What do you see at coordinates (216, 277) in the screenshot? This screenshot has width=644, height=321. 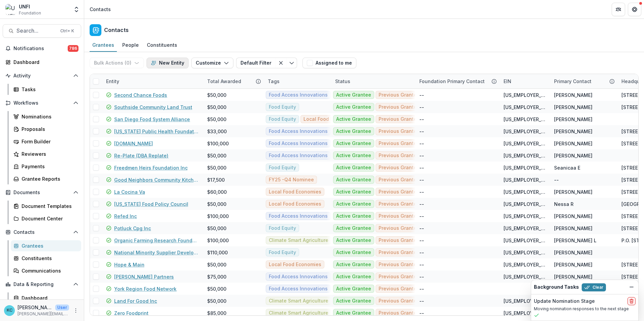 I see `div: $75,000` at bounding box center [216, 277].